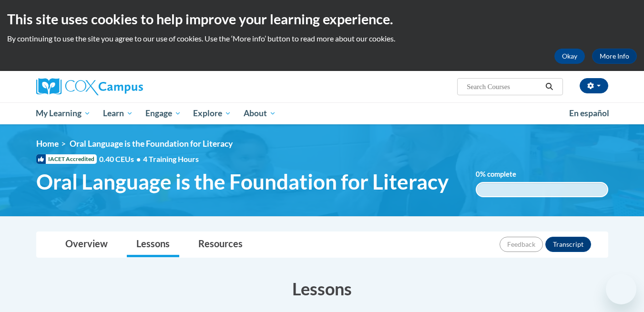 The width and height of the screenshot is (644, 312). Describe the element at coordinates (503, 175) in the screenshot. I see `label: % complete` at that location.